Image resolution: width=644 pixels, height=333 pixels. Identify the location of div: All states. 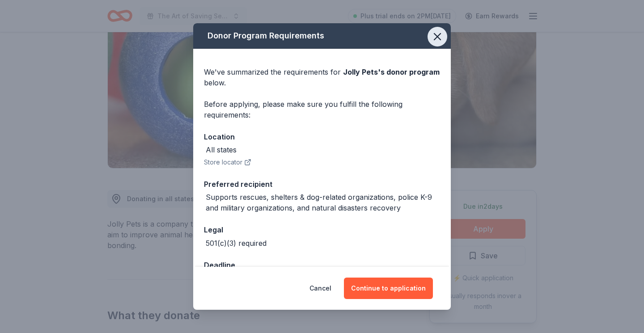
(221, 150).